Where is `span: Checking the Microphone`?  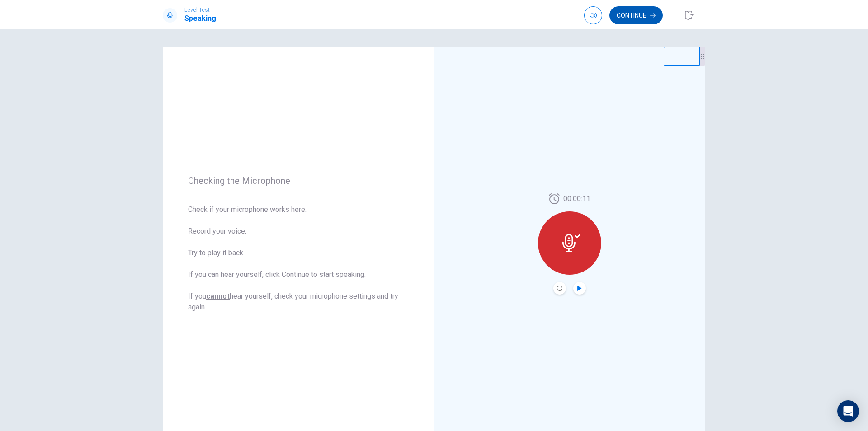 span: Checking the Microphone is located at coordinates (298, 181).